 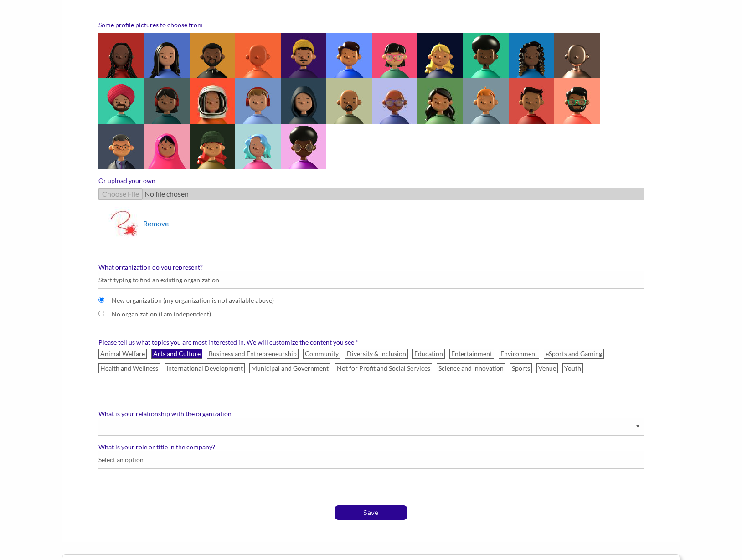 What do you see at coordinates (212, 147) in the screenshot?
I see `img: ToyFaces_Colored_BG_13_si0qbw` at bounding box center [212, 147].